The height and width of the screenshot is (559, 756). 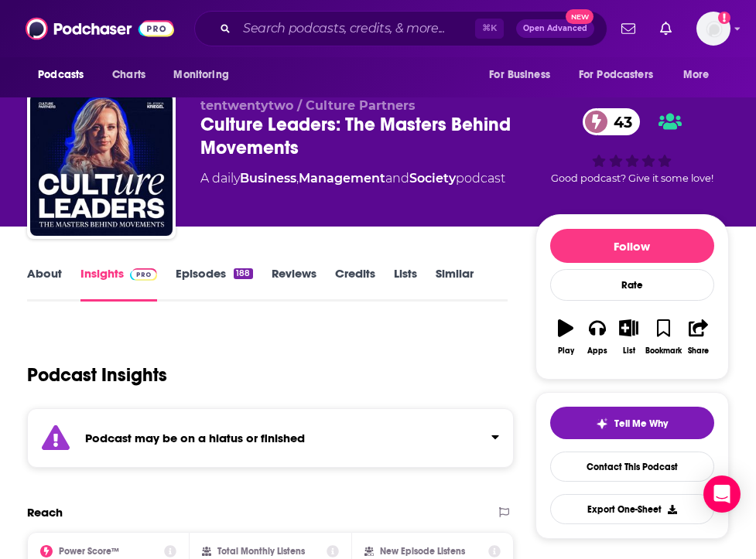 I want to click on h2: Total Monthly Listens, so click(x=261, y=551).